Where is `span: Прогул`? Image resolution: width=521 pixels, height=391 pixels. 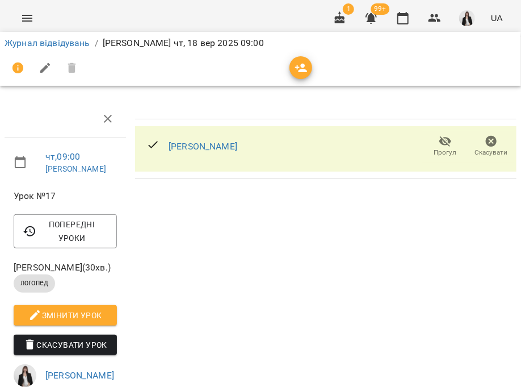
span: Прогул is located at coordinates (446, 152).